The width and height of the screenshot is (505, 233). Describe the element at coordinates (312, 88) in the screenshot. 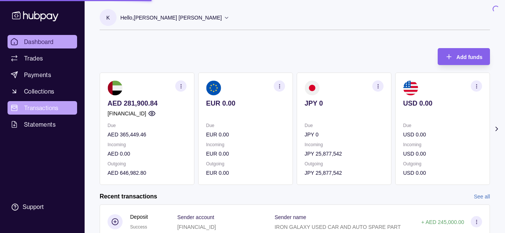

I see `img: jp` at that location.